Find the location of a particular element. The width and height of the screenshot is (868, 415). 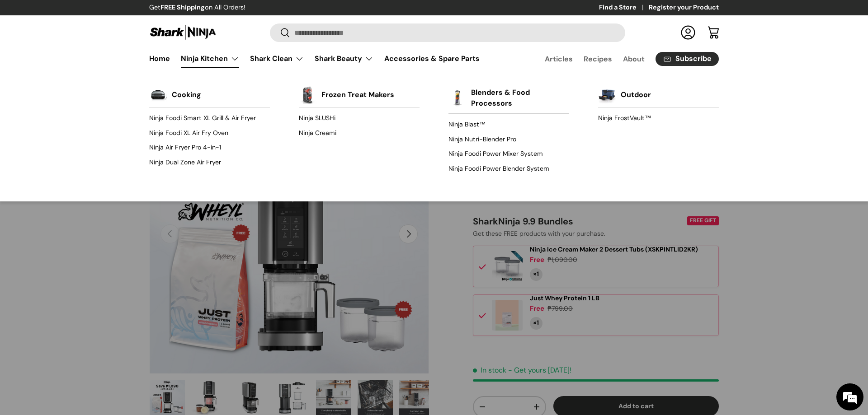

a: Register your Product is located at coordinates (684, 8).